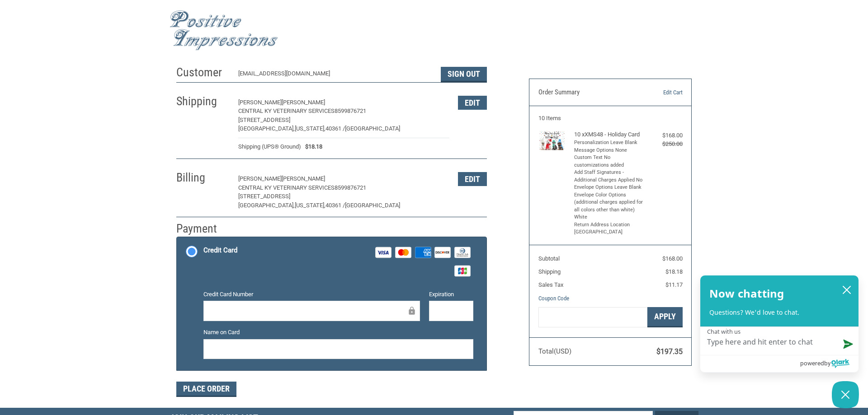 The width and height of the screenshot is (868, 415). I want to click on a: Edit Cart, so click(659, 93).